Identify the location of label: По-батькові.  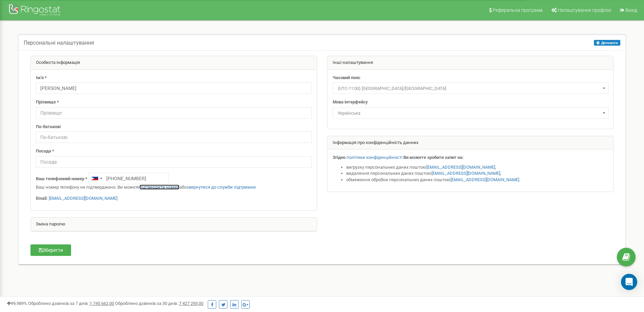
(48, 127).